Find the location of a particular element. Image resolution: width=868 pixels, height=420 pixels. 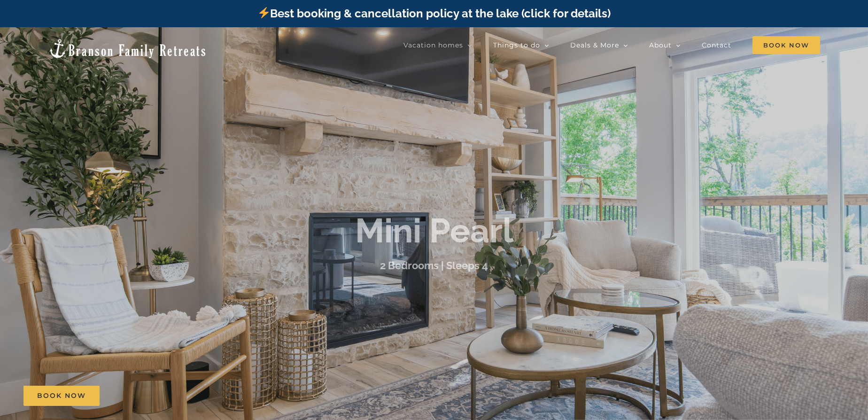

span: Contact is located at coordinates (716, 45).